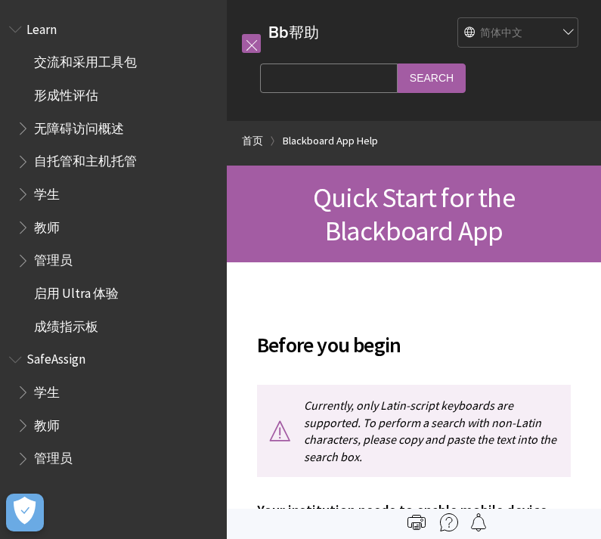  I want to click on span: 自托管和主机托管, so click(85, 159).